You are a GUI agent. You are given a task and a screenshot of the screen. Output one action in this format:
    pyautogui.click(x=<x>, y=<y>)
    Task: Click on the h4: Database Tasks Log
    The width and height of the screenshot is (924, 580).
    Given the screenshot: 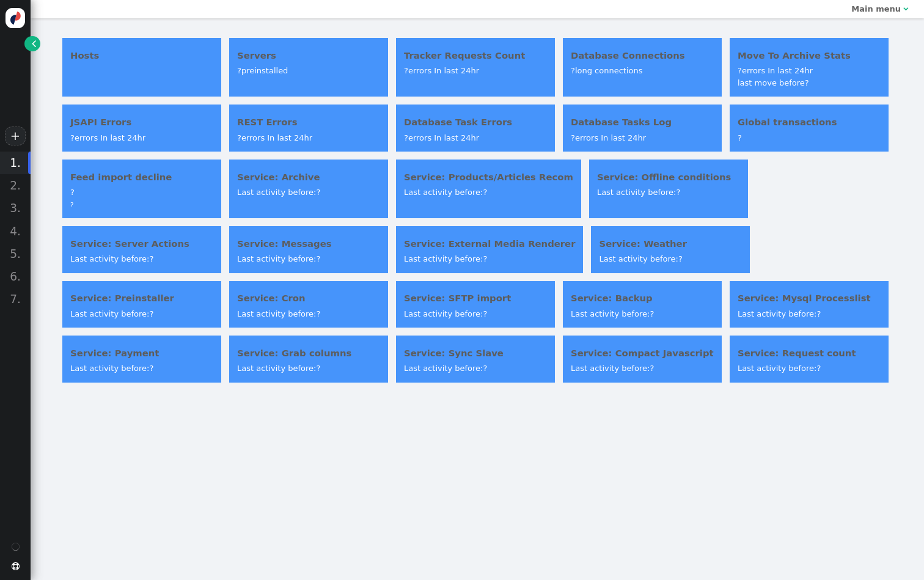 What is the action you would take?
    pyautogui.click(x=643, y=122)
    